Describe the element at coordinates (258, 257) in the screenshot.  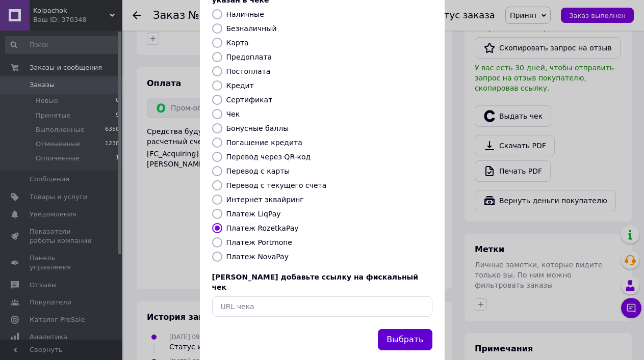
I see `label: Платеж NovaPay` at that location.